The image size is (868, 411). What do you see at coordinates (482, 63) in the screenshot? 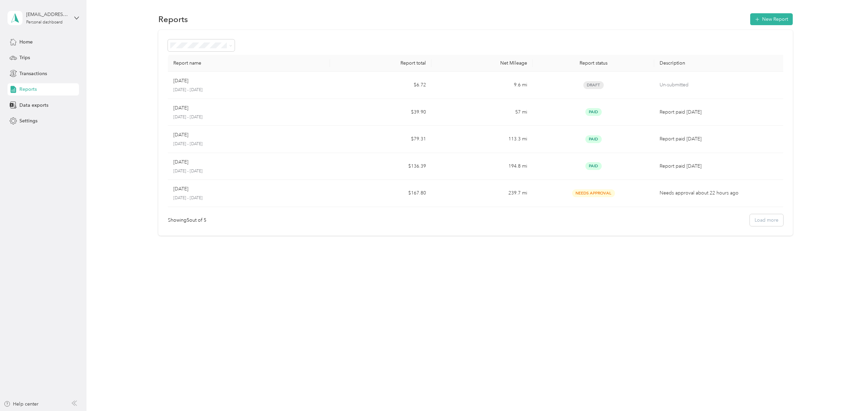
I see `th: Net Mileage` at bounding box center [482, 63].